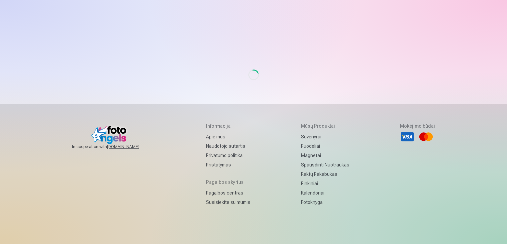 Image resolution: width=507 pixels, height=244 pixels. What do you see at coordinates (228, 146) in the screenshot?
I see `a: Naudotojo sutartis` at bounding box center [228, 146].